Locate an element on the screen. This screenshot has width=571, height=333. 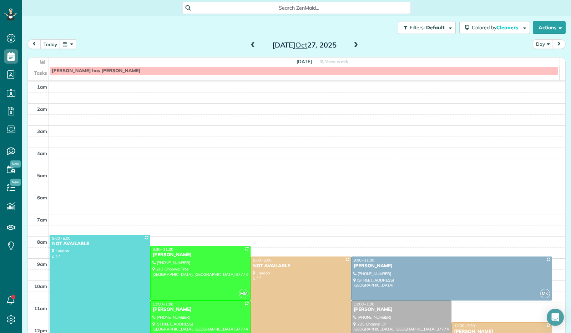
button: prev is located at coordinates (34, 44).